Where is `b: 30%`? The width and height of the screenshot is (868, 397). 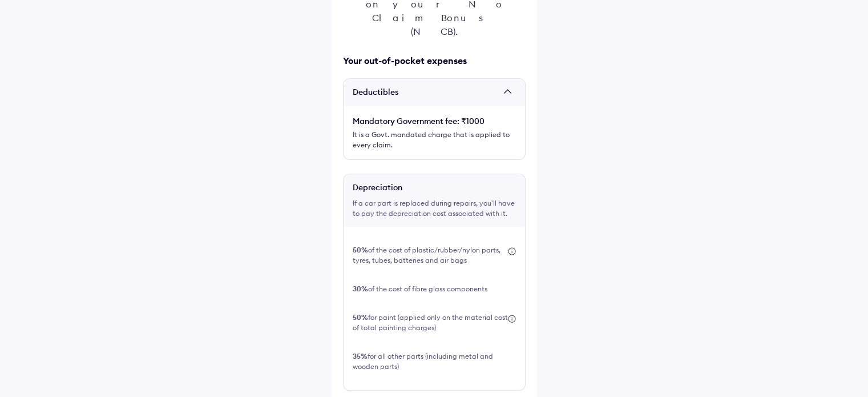
b: 30% is located at coordinates (360, 288).